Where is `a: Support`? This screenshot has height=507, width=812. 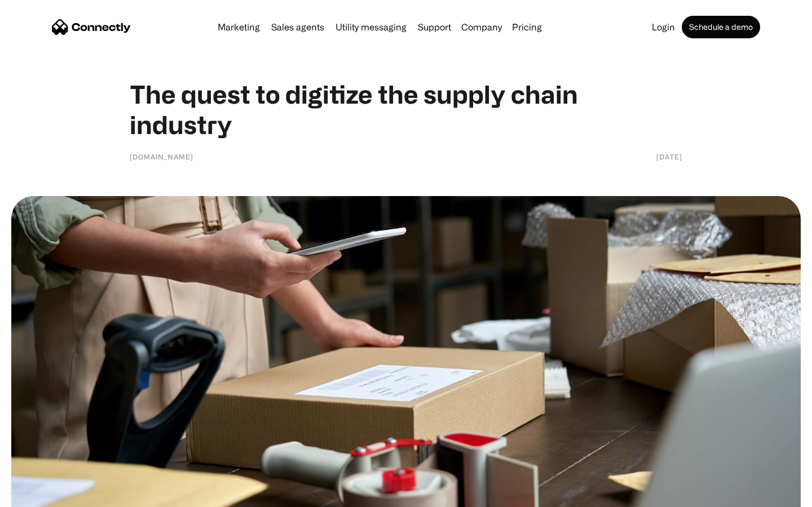
a: Support is located at coordinates (434, 27).